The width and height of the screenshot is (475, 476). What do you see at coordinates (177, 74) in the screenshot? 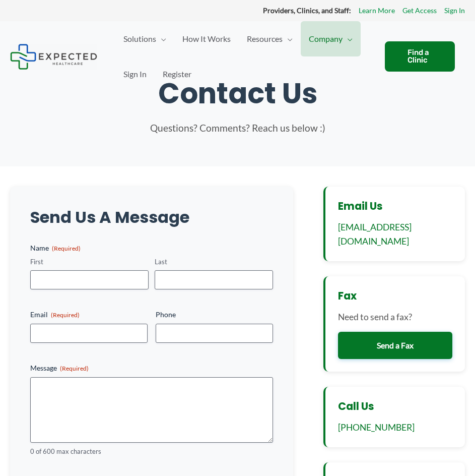
I see `a: Register` at bounding box center [177, 74].